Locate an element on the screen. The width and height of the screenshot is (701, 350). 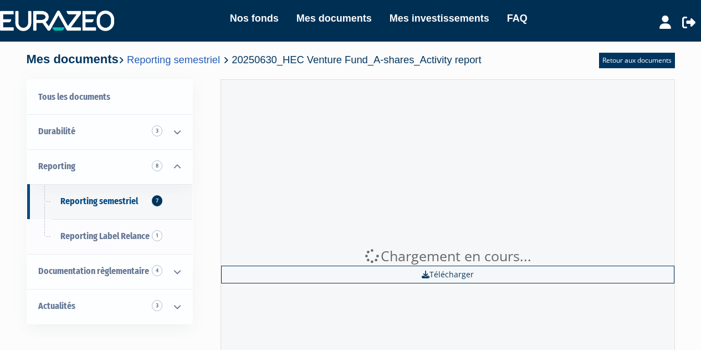
div: Chargement en cours... is located at coordinates (448, 256).